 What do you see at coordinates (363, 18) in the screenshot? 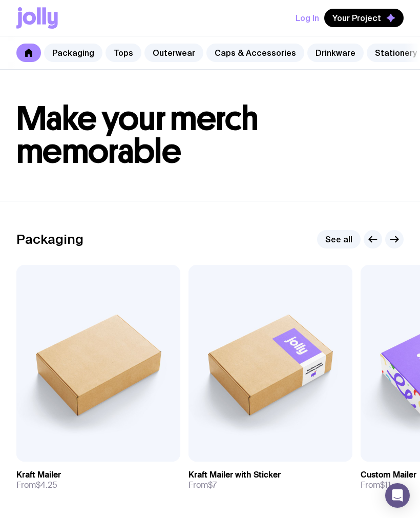
I see `button: Your Project` at bounding box center [363, 18].